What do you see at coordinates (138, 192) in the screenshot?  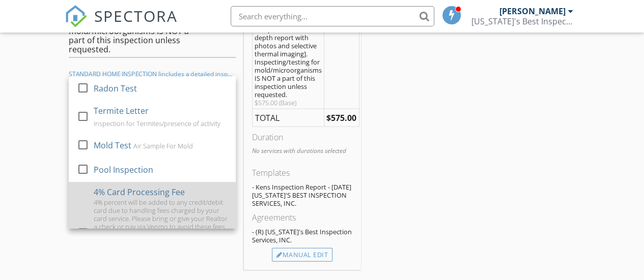 I see `div: 4% Card Processing Fee` at bounding box center [138, 192].